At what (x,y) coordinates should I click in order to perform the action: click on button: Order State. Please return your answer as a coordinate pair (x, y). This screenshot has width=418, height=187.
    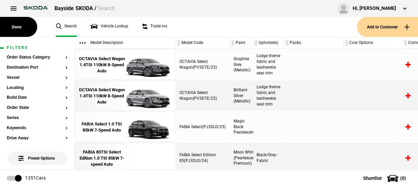
    Looking at the image, I should click on (37, 108).